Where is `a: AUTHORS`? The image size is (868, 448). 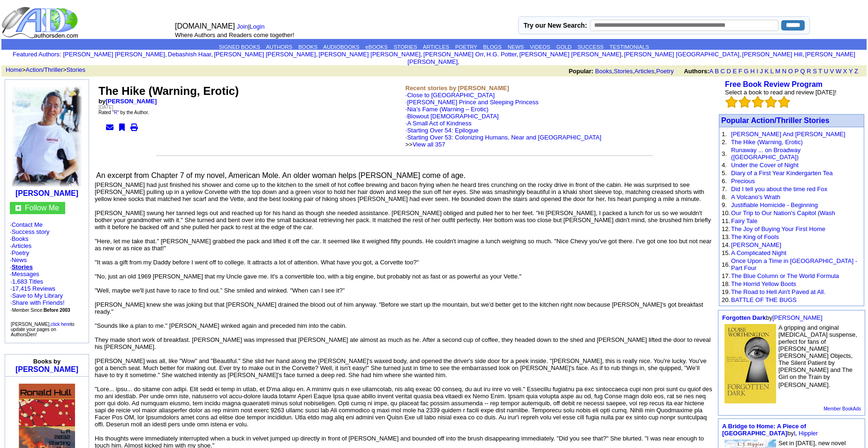
a: AUTHORS is located at coordinates (279, 47).